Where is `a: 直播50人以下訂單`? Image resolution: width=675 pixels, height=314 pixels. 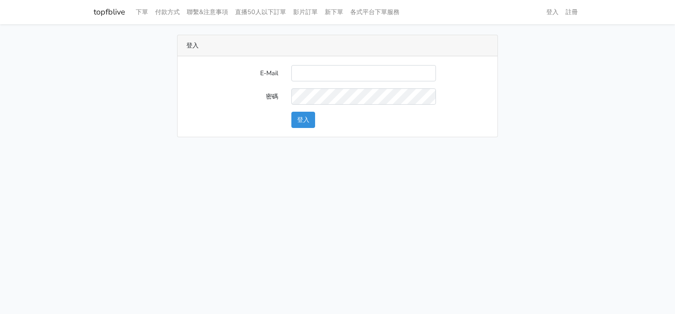 a: 直播50人以下訂單 is located at coordinates (261, 12).